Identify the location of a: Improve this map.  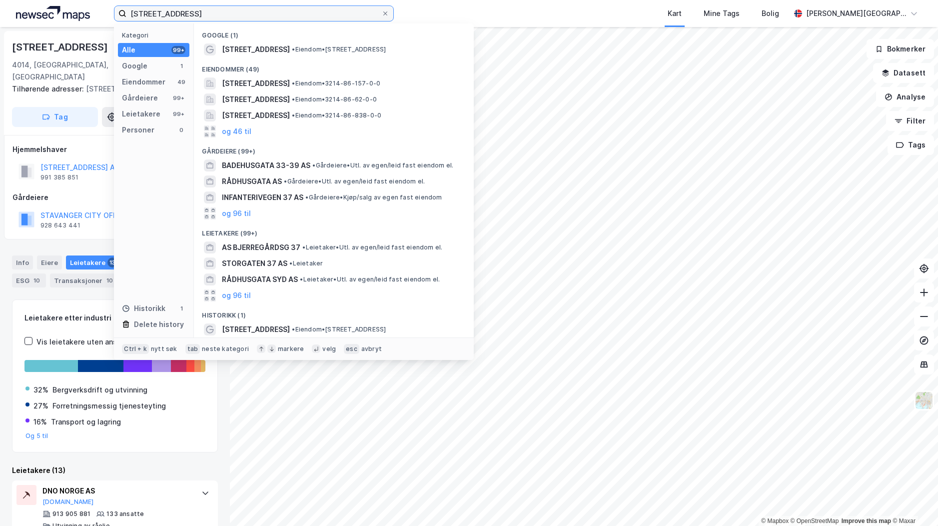
(866, 521).